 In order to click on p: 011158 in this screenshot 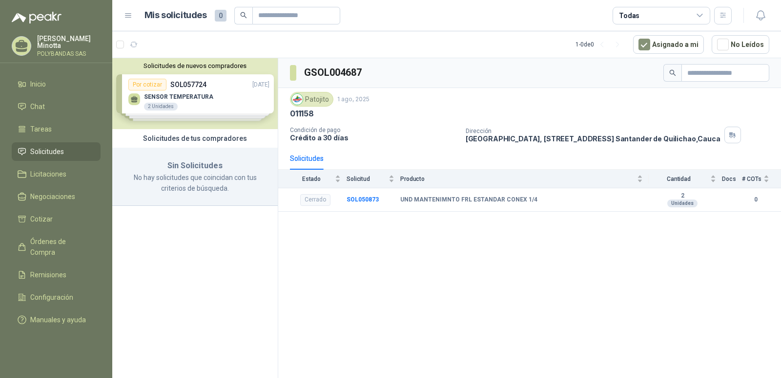, I will do `click(302, 113)`.